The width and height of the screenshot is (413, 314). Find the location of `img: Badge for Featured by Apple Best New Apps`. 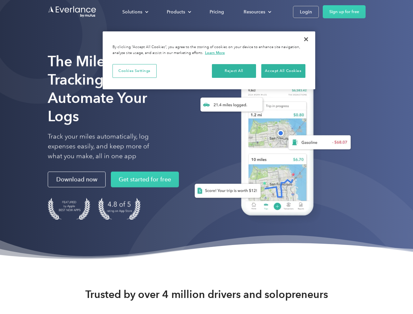

img: Badge for Featured by Apple Best New Apps is located at coordinates (69, 208).